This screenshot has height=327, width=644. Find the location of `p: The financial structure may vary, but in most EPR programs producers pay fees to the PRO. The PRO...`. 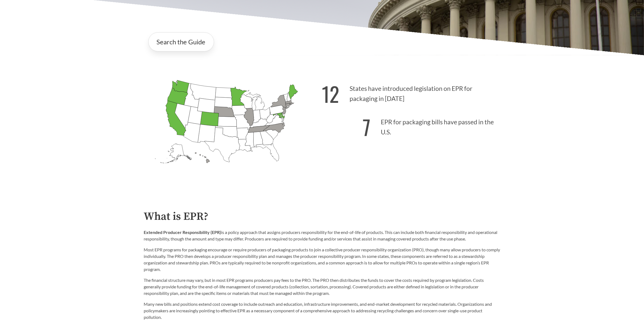

p: The financial structure may vary, but in most EPR programs producers pay fees to the PRO. The PRO... is located at coordinates (322, 286).